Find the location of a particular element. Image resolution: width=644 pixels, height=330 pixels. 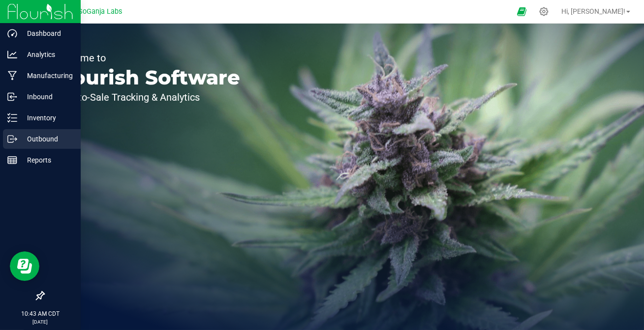

inline-svg: Outbound is located at coordinates (12, 139).